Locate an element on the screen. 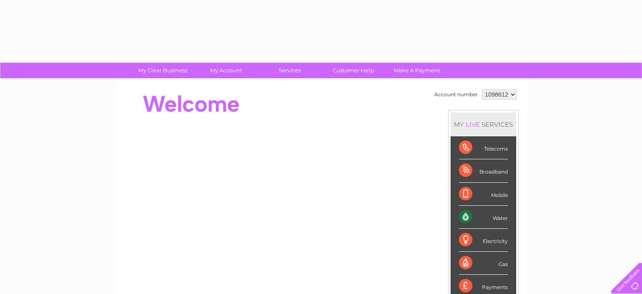 The image size is (642, 294). div: Gas is located at coordinates (483, 263).